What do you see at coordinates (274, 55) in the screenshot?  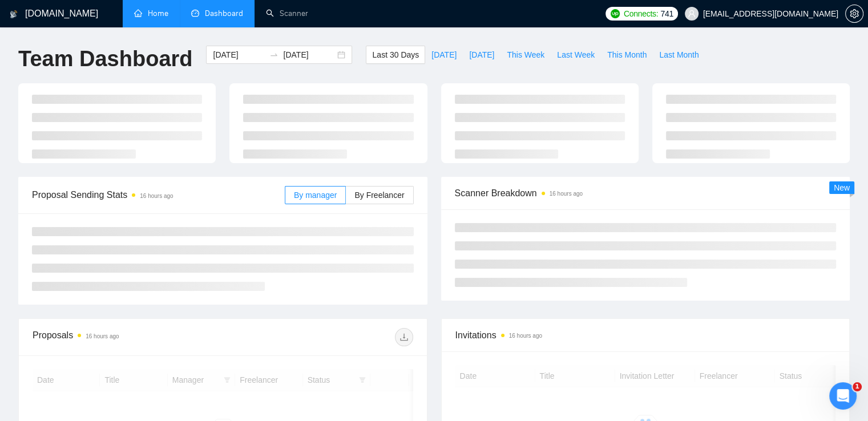 I see `span: swap-right` at bounding box center [274, 55].